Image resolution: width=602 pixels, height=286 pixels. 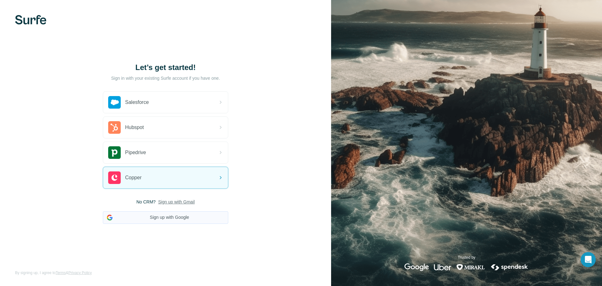 What do you see at coordinates (114, 102) in the screenshot?
I see `img: salesforce's logo` at bounding box center [114, 102].